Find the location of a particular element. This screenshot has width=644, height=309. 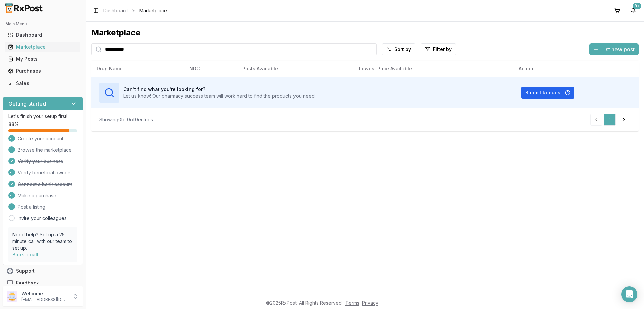

span: Make a purchase is located at coordinates (37, 196).